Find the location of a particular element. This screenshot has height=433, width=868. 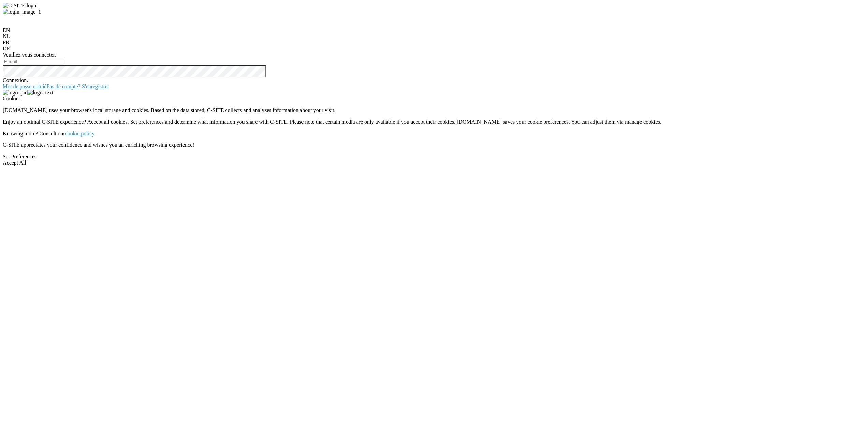

a: Pas de compte? S'enregistrer is located at coordinates (77, 86).